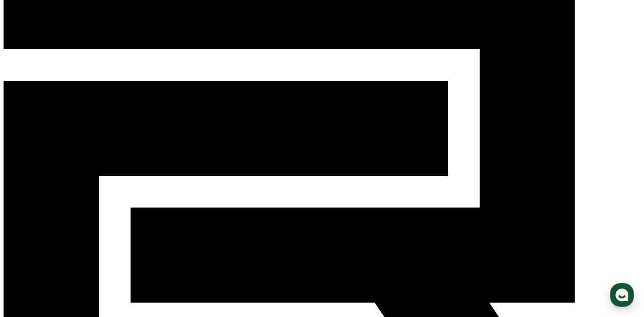 The height and width of the screenshot is (317, 644). I want to click on span: 홈, so click(29, 263).